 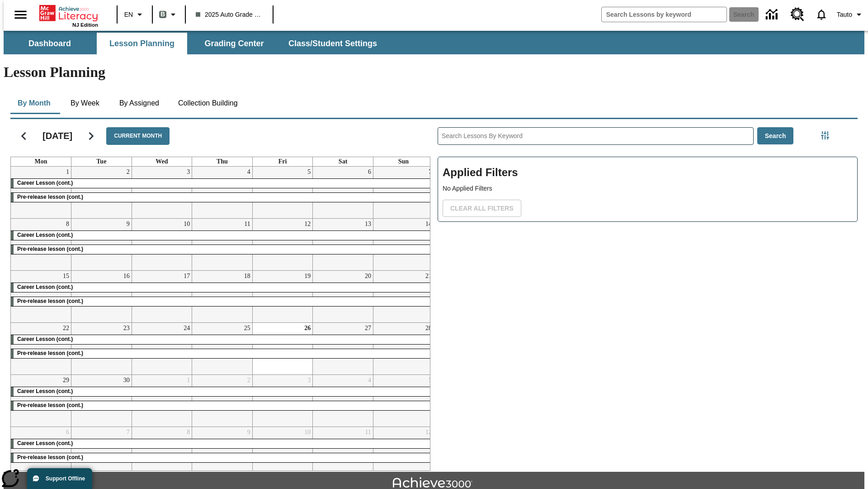 What do you see at coordinates (430, 380) in the screenshot?
I see `a: October 5, 2025` at bounding box center [430, 380].